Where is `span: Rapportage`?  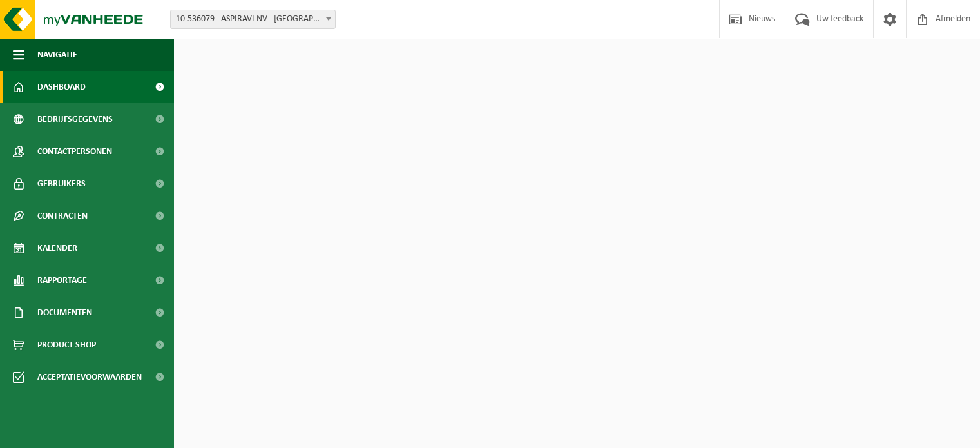
span: Rapportage is located at coordinates (62, 281).